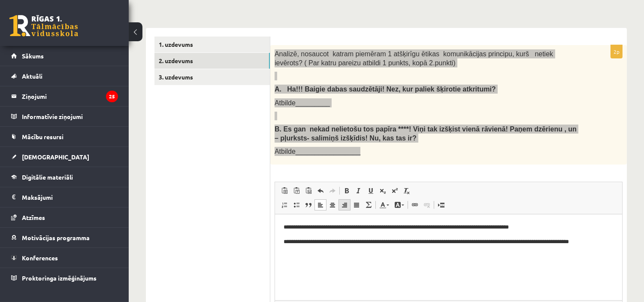 This screenshot has width=644, height=302. Describe the element at coordinates (415, 205) in the screenshot. I see `a: Saite (vadīšanas taustiņš+K)` at that location.